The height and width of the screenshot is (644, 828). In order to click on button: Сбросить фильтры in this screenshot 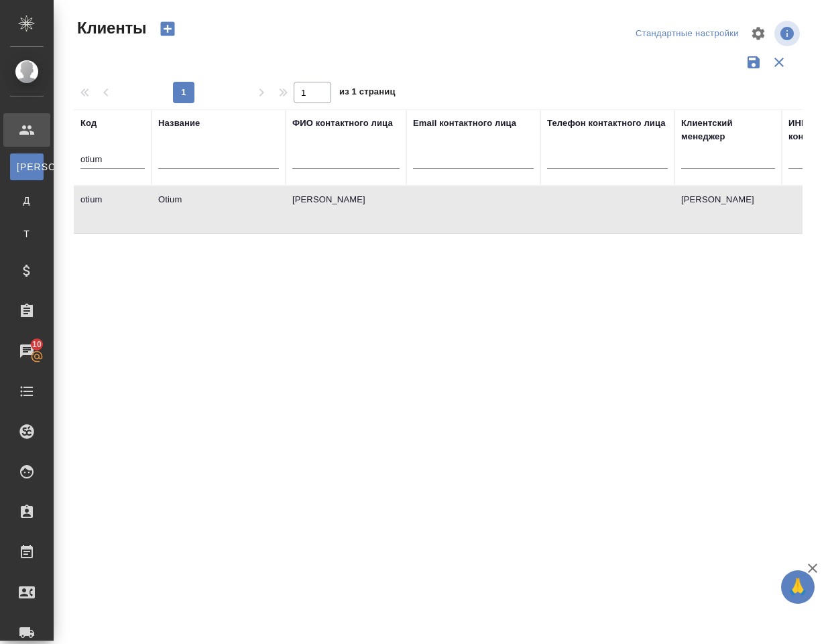, I will do `click(779, 63)`.